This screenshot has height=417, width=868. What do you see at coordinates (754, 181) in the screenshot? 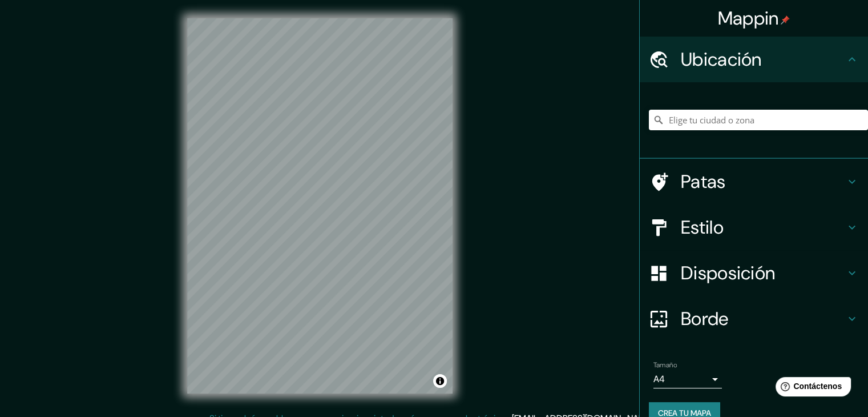
I see `div: Patas` at bounding box center [754, 181].